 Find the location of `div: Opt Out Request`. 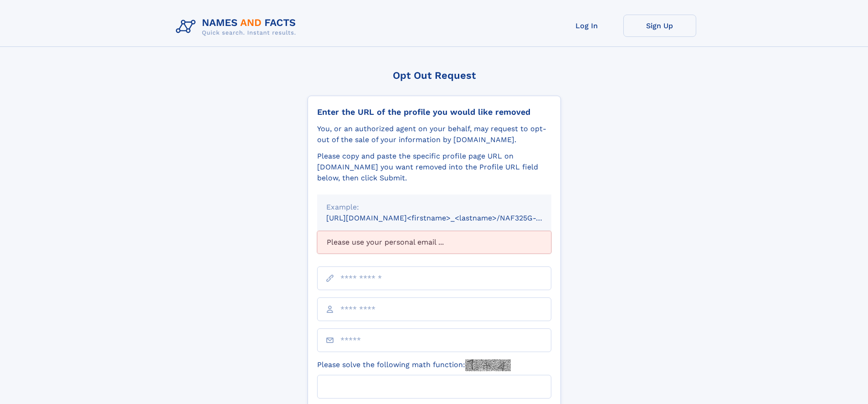

div: Opt Out Request is located at coordinates (434, 75).